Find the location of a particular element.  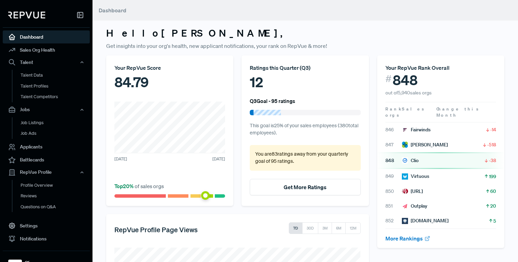

span: 851 is located at coordinates (394, 206).